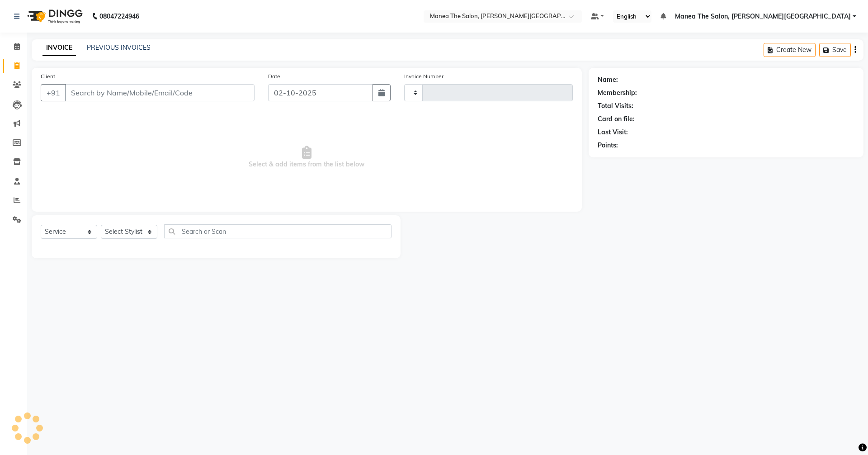 The image size is (868, 455). What do you see at coordinates (612, 132) in the screenshot?
I see `div: Last Visit:` at bounding box center [612, 132].